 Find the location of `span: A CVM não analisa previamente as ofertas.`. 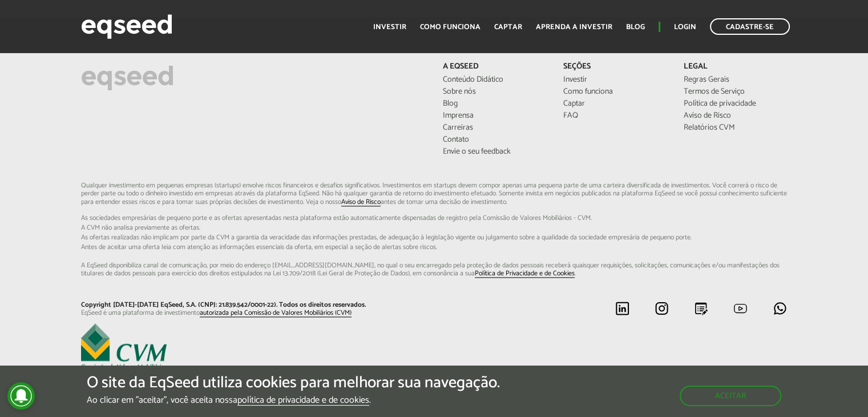

span: A CVM não analisa previamente as ofertas. is located at coordinates (435, 228).